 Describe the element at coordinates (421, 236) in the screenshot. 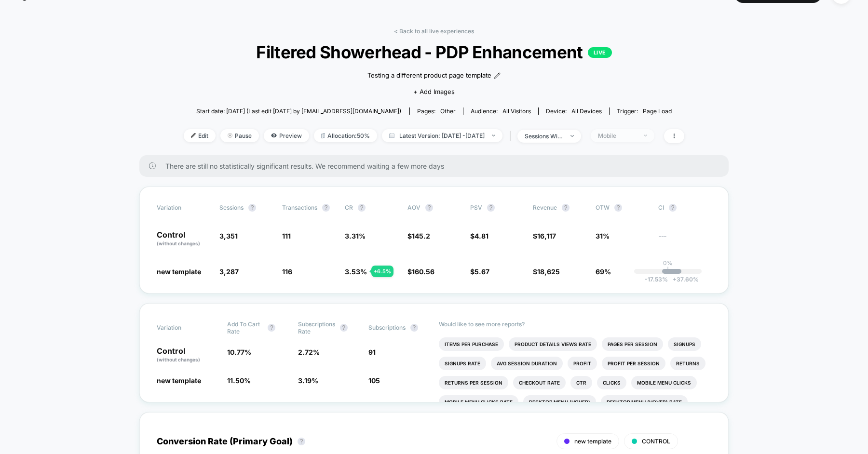

I see `span: 145.2` at that location.